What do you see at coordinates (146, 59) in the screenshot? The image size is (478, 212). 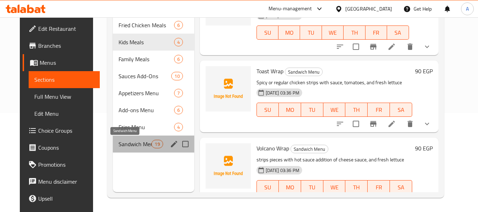 I see `span: Family Meals` at bounding box center [146, 59].